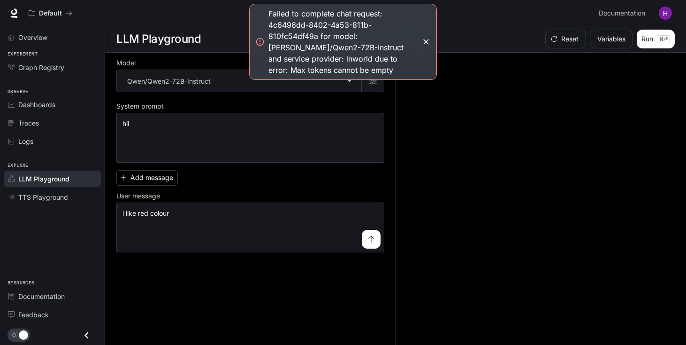 The image size is (686, 345). I want to click on button: Run⌘⏎, so click(656, 39).